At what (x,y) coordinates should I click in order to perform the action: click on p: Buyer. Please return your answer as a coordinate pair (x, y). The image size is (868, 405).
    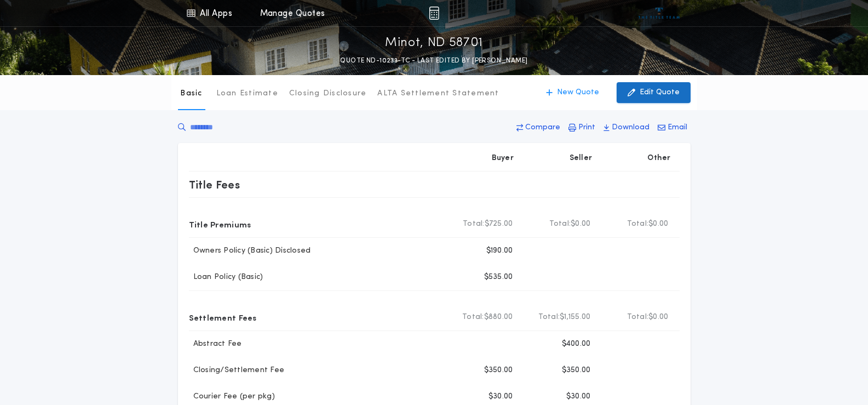
    Looking at the image, I should click on (502, 159).